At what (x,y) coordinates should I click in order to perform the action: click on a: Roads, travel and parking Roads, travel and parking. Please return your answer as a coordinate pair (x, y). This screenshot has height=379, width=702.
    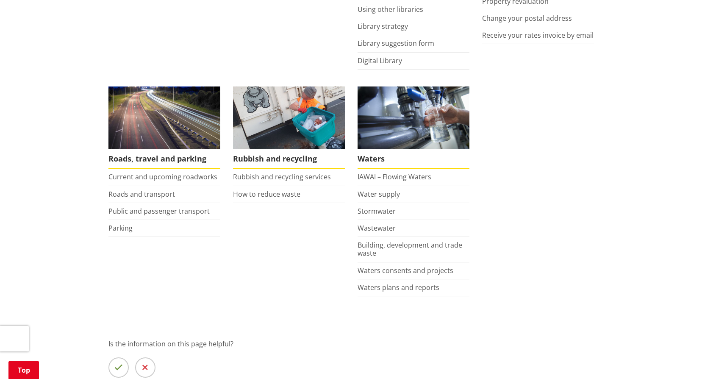
    Looking at the image, I should click on (164, 128).